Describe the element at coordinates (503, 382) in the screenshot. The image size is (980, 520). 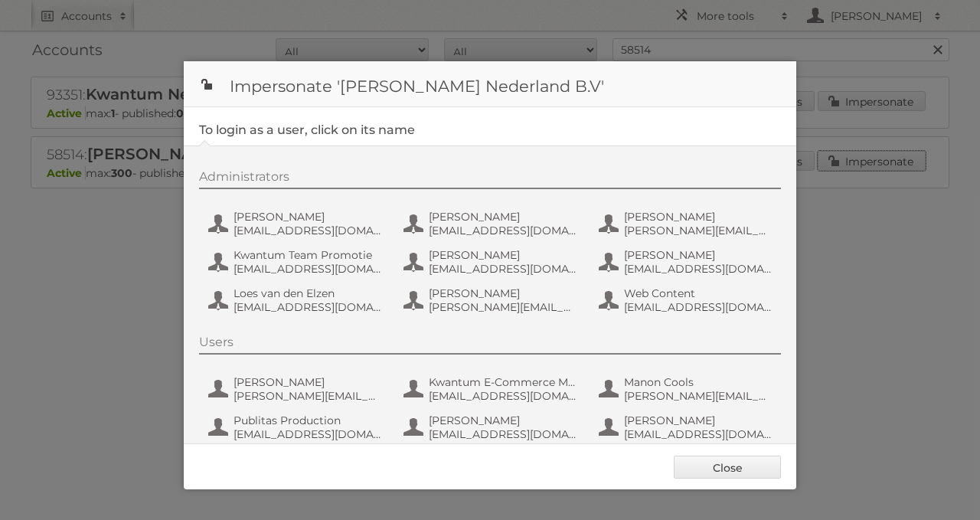
I see `span: Kwantum E-Commerce Marketing` at that location.